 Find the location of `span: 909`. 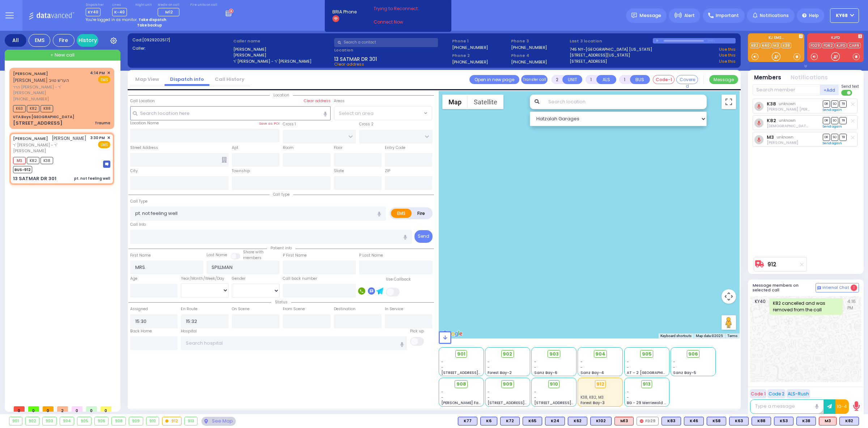

span: 909 is located at coordinates (508, 384).